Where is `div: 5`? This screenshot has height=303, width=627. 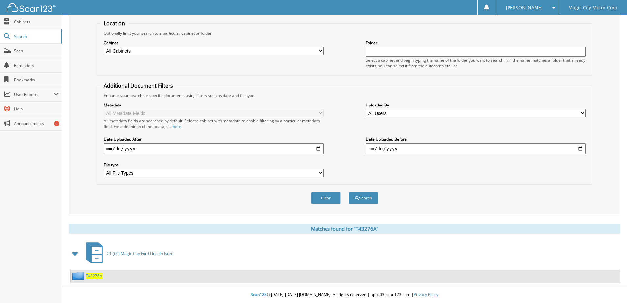 div: 5 is located at coordinates (57, 123).